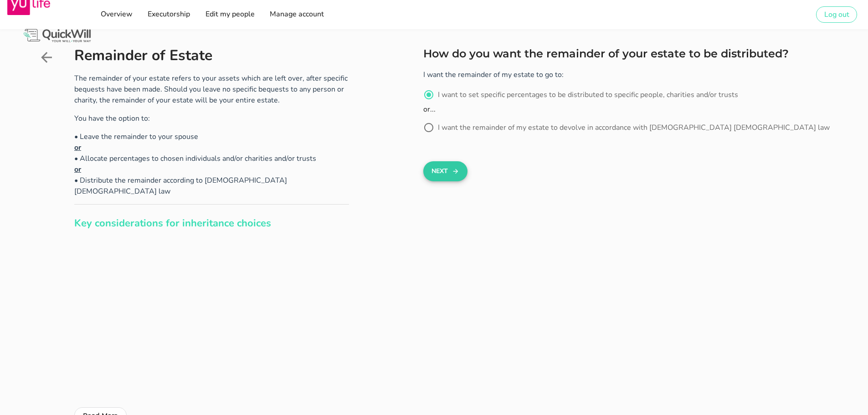 The height and width of the screenshot is (415, 868). I want to click on span: Edit my people, so click(229, 14).